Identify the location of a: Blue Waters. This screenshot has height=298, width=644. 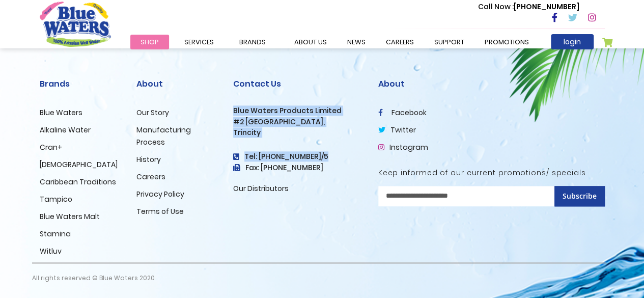
(61, 113).